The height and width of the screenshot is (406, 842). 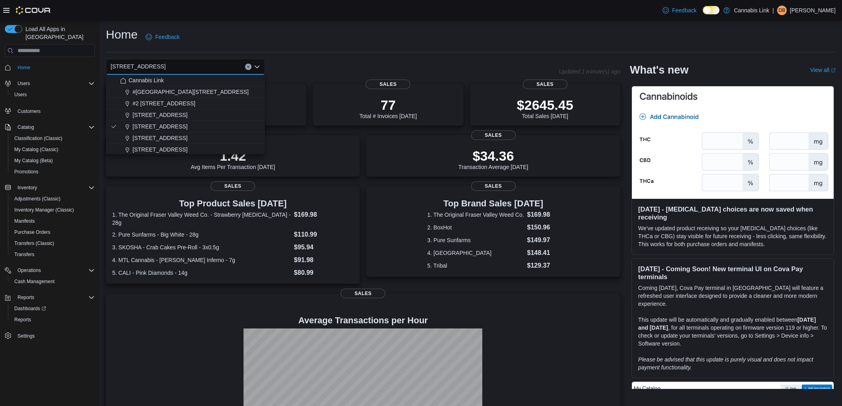 What do you see at coordinates (36, 150) in the screenshot?
I see `a: My Catalog (Classic)` at bounding box center [36, 150].